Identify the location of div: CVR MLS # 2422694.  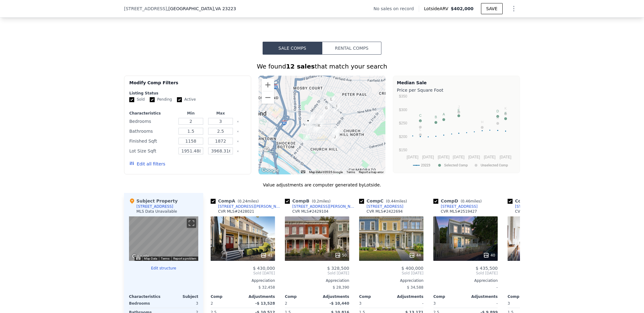
(384, 211).